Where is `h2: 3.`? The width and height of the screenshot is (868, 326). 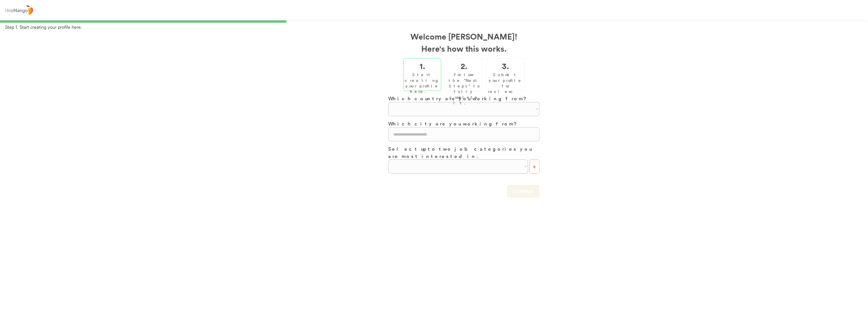 h2: 3. is located at coordinates (506, 66).